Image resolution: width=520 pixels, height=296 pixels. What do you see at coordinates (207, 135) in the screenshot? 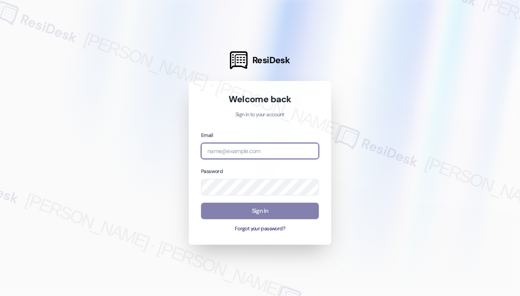
I see `label: Email` at bounding box center [207, 135].